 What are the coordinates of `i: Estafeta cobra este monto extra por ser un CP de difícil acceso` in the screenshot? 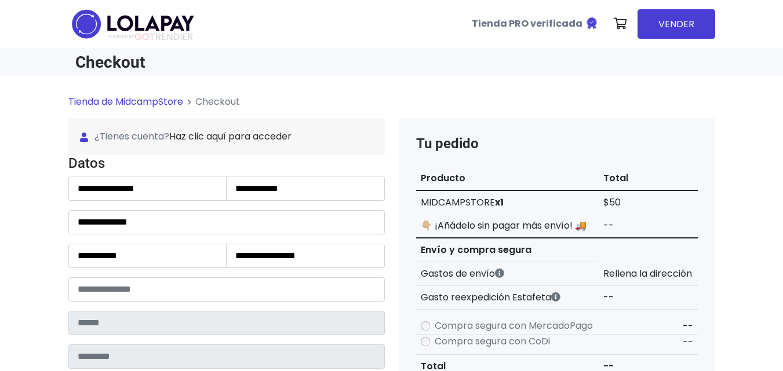 It's located at (555, 297).